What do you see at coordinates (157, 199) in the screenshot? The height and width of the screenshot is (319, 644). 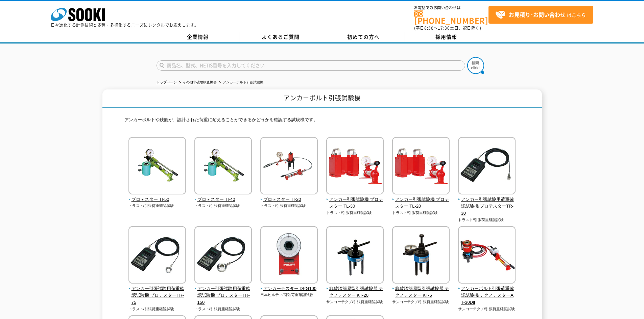 I see `span: プロテスター TI-50` at bounding box center [157, 199].